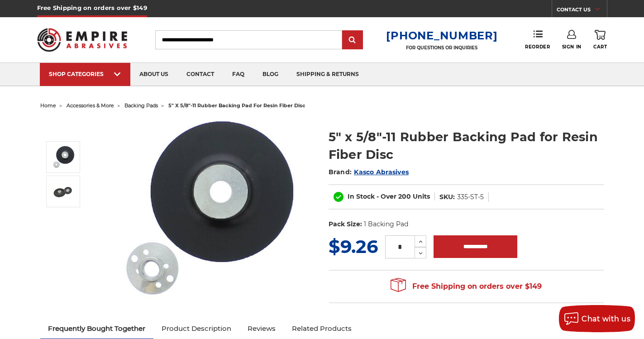  Describe the element at coordinates (442, 47) in the screenshot. I see `p: FOR QUESTIONS OR INQUIRIES` at that location.